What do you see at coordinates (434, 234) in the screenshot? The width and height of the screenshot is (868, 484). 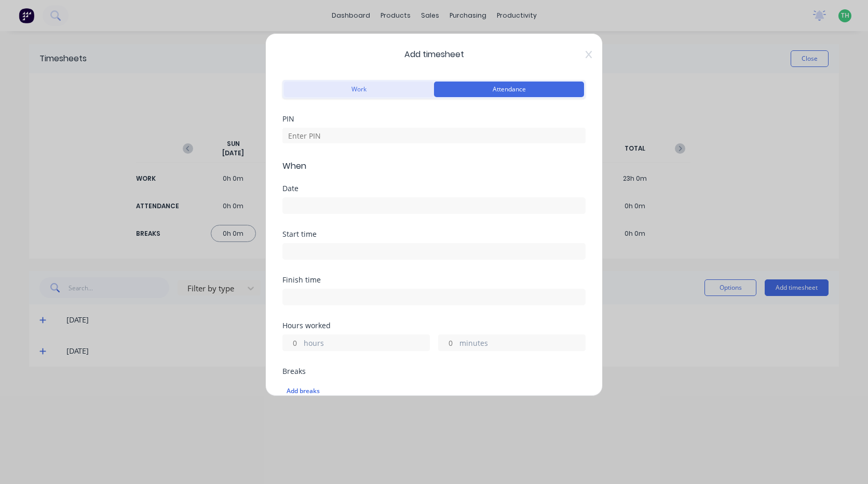 I see `div: Start time` at bounding box center [434, 234].